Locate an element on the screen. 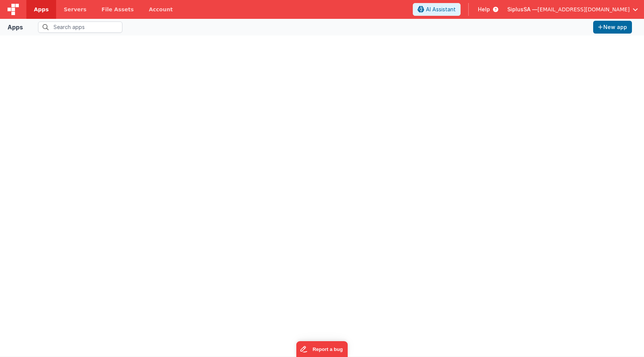 Image resolution: width=644 pixels, height=357 pixels. button: AI Assistant is located at coordinates (437, 10).